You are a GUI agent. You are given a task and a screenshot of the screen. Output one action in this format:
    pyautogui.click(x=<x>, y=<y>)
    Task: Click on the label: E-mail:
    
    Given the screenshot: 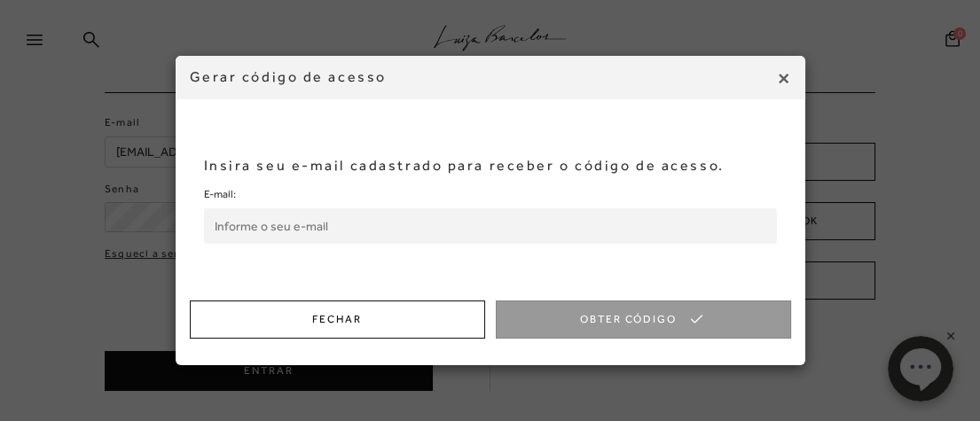 What is the action you would take?
    pyautogui.click(x=220, y=194)
    